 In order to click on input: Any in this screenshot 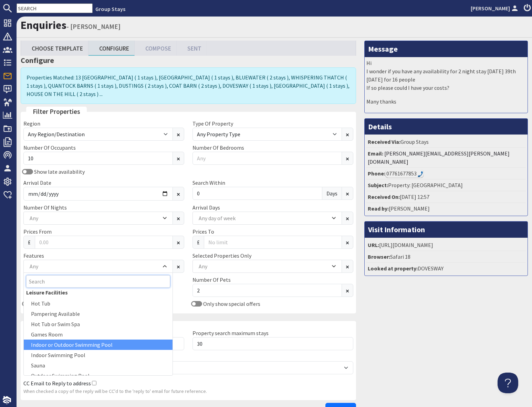, I will do `click(267, 158)`.